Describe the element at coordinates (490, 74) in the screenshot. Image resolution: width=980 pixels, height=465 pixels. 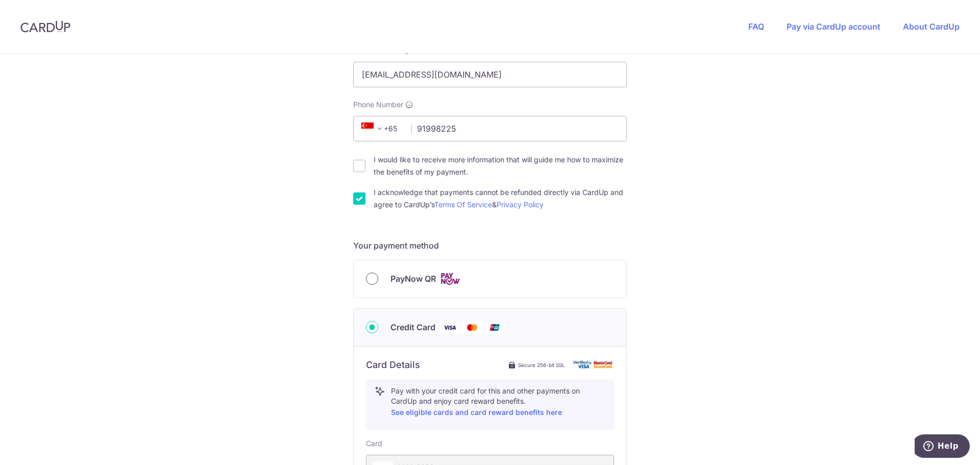
I see `input: Email address` at that location.